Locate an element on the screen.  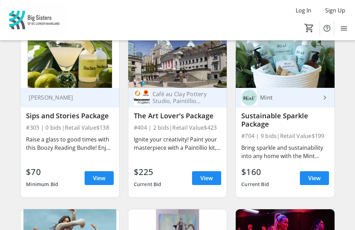
img: Sustainable Sparkle Package is located at coordinates (285, 60).